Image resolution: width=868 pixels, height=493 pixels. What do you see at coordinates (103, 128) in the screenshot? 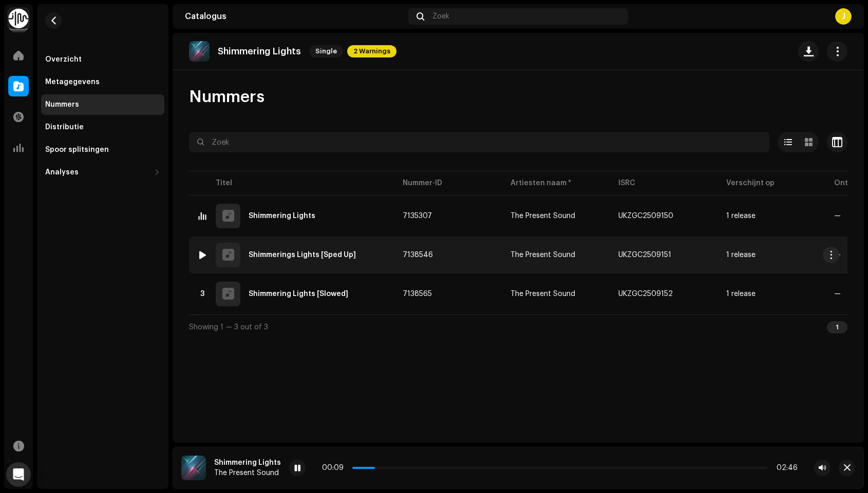
I see `re-m-nav-item: Distributie` at bounding box center [103, 128].